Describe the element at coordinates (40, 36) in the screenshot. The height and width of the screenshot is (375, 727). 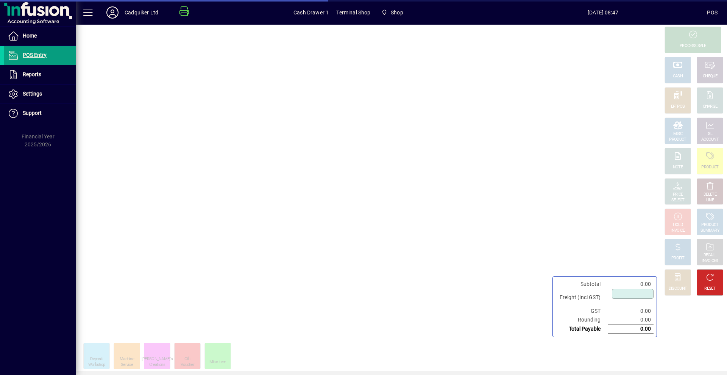
I see `a: Home` at that location.